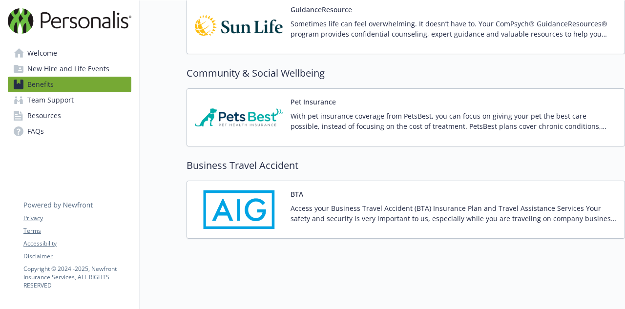 This screenshot has width=625, height=309. I want to click on a: Welcome, so click(69, 53).